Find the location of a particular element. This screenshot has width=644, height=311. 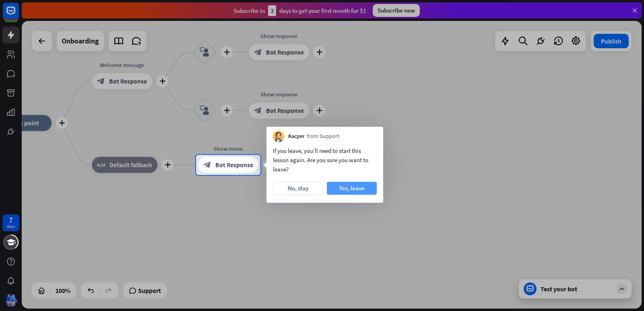

span: Bot Response is located at coordinates (234, 165).